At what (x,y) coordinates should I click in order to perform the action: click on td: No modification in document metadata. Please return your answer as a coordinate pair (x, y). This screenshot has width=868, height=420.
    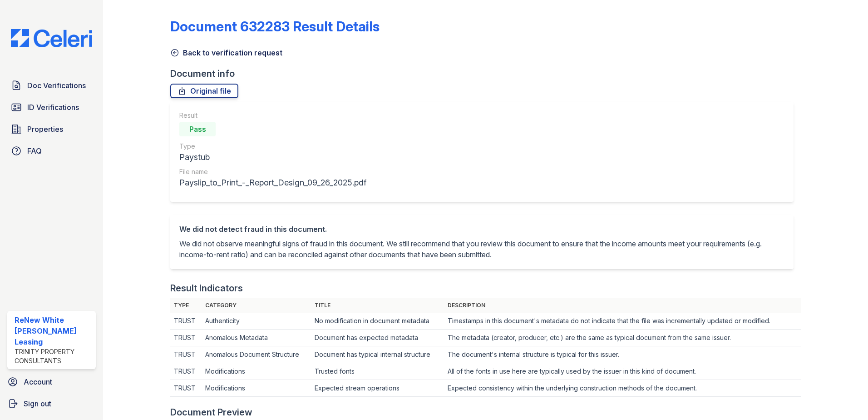
    Looking at the image, I should click on (377, 321).